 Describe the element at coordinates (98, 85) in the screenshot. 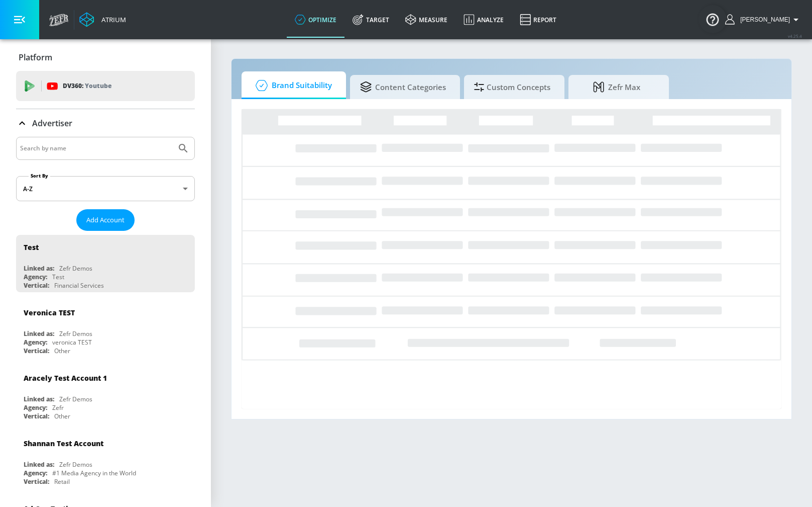

I see `p: Youtube` at that location.